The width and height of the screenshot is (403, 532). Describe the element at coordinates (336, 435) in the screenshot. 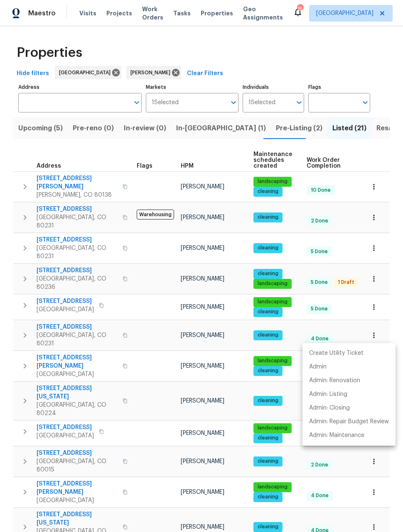

I see `p: Admin: Maintenance` at that location.